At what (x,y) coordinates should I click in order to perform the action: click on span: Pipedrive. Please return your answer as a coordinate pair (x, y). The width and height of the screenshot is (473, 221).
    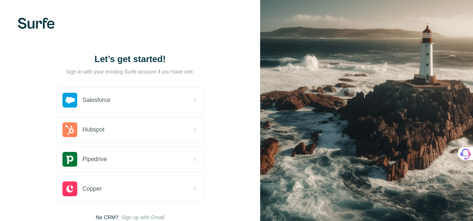
    Looking at the image, I should click on (95, 159).